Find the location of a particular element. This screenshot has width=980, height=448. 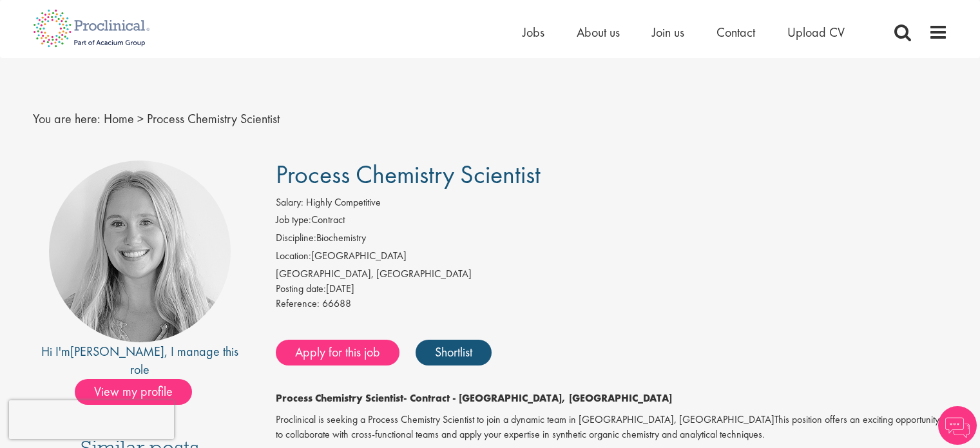

span: You are here: is located at coordinates (67, 118).